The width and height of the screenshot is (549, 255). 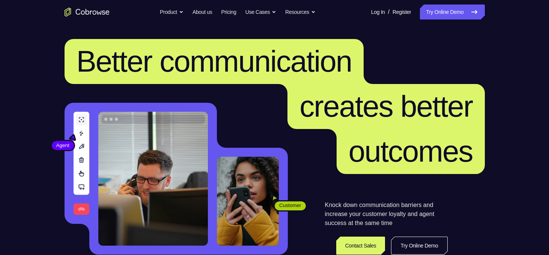 I want to click on button: Product, so click(x=171, y=12).